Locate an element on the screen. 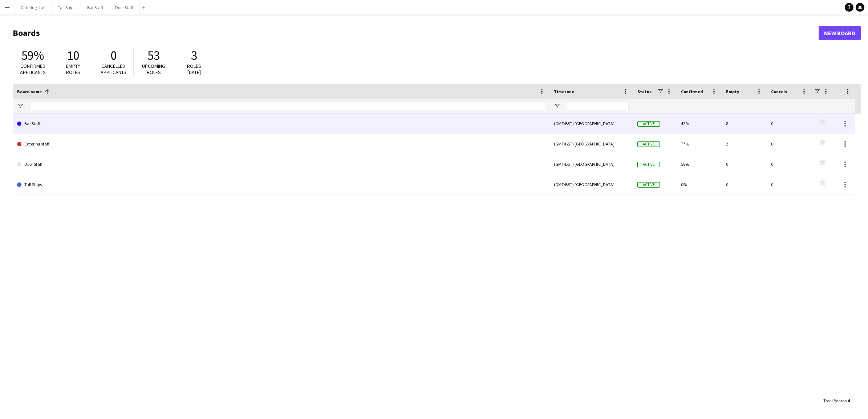 The width and height of the screenshot is (868, 419). a: Bar Staff is located at coordinates (281, 124).